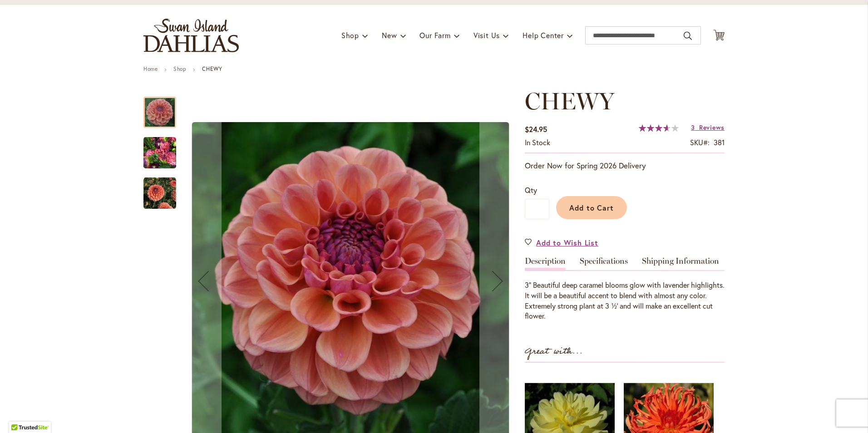 This screenshot has height=433, width=868. What do you see at coordinates (719, 142) in the screenshot?
I see `div: 381` at bounding box center [719, 142].